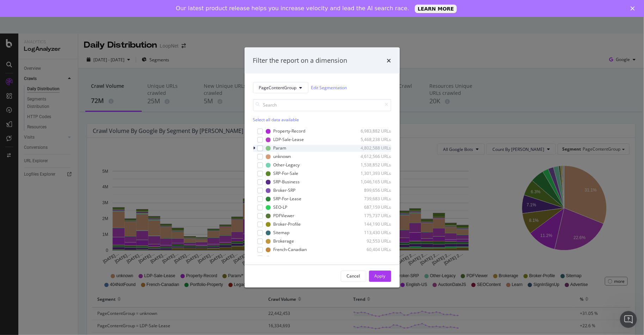 The image size is (644, 335). I want to click on div: SRP-For-Lease, so click(287, 199).